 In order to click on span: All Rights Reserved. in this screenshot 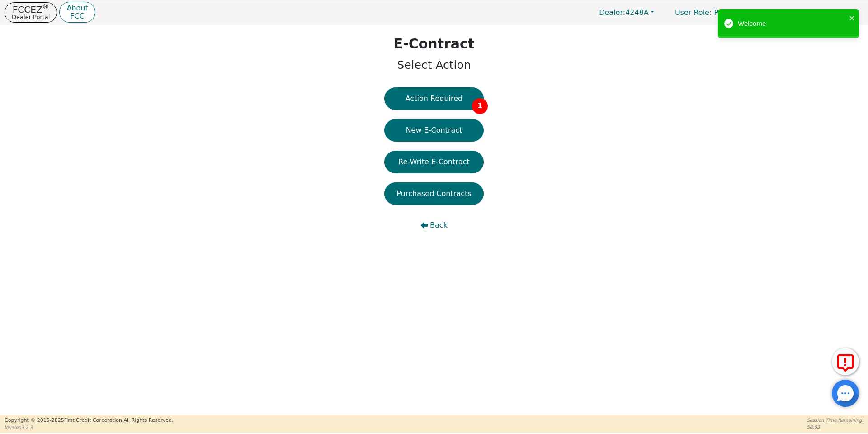, I will do `click(148, 420)`.